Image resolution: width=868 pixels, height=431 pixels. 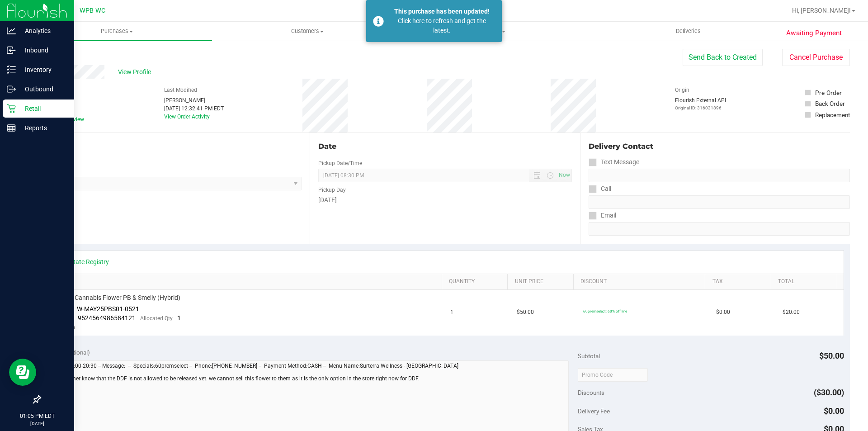 What do you see at coordinates (186, 117) in the screenshot?
I see `a: View Order Activity` at bounding box center [186, 117].